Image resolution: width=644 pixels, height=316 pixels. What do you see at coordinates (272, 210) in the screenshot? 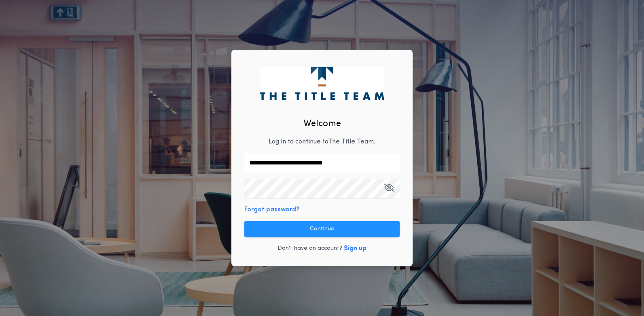
I see `button: Forgot password?` at bounding box center [272, 210].